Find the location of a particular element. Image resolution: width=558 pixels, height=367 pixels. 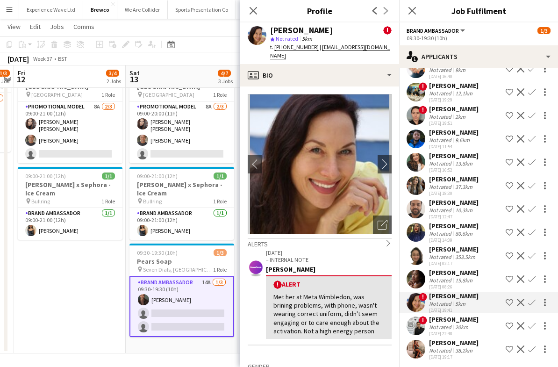

a: Comms is located at coordinates (84, 27).